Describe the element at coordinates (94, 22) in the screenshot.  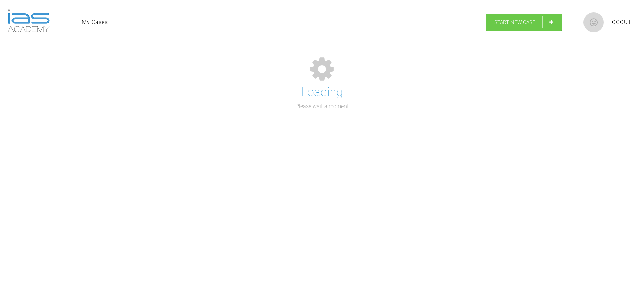
I see `a: My Cases` at that location.